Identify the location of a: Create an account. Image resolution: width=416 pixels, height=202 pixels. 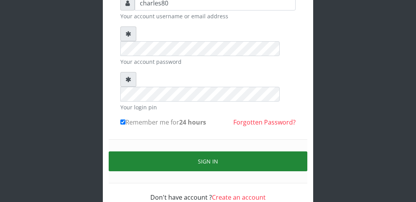
(239, 198).